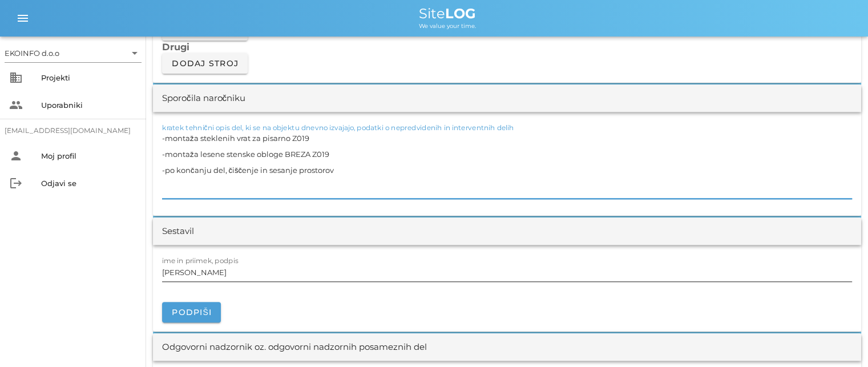 Image resolution: width=868 pixels, height=367 pixels. I want to click on div: Moj profil, so click(89, 156).